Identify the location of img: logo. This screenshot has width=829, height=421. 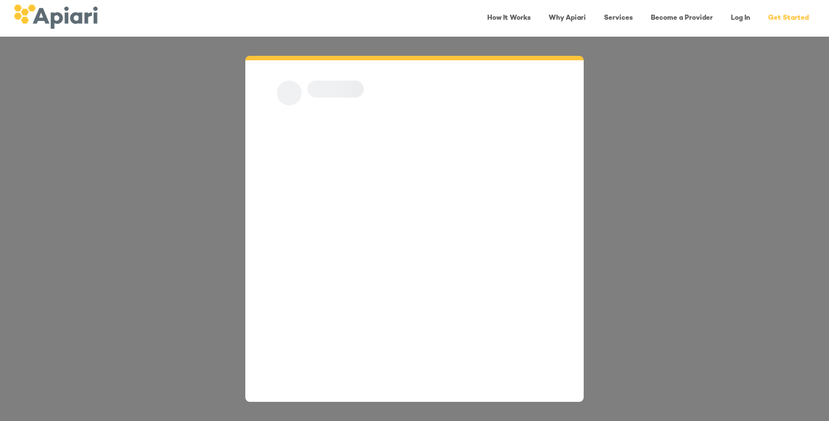
(55, 16).